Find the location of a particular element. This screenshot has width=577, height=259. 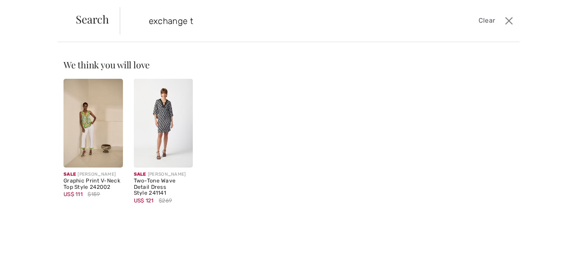

span: Help is located at coordinates (29, 10).